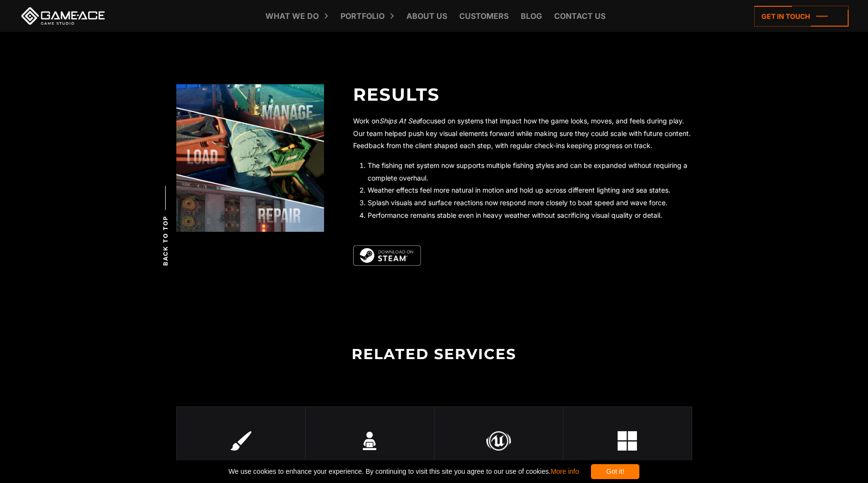 The width and height of the screenshot is (868, 483). Describe the element at coordinates (565, 471) in the screenshot. I see `a: More info` at that location.